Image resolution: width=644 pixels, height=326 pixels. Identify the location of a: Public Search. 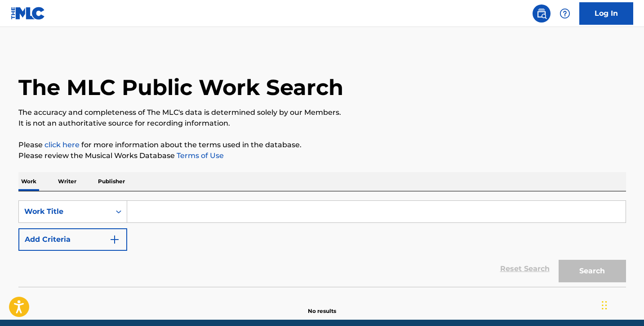
(541, 14).